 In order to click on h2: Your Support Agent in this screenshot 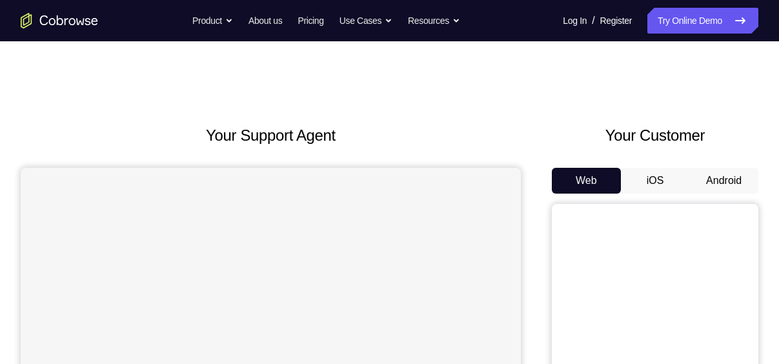, I will do `click(270, 136)`.